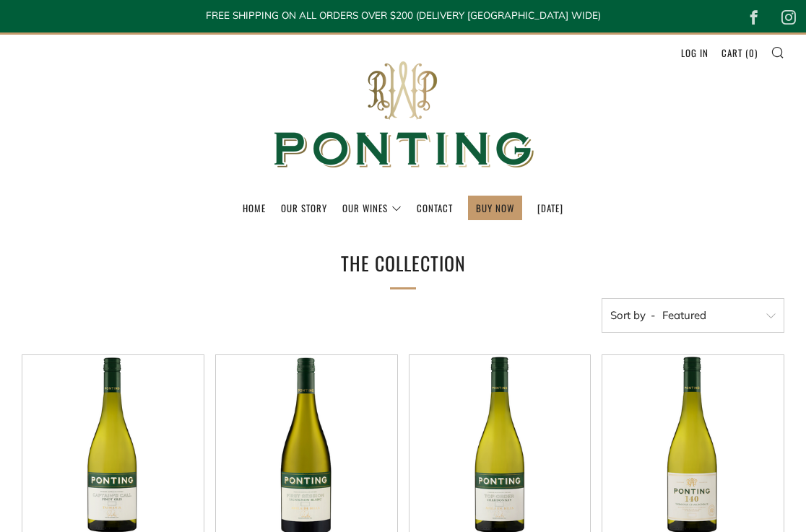  I want to click on a: Home, so click(254, 208).